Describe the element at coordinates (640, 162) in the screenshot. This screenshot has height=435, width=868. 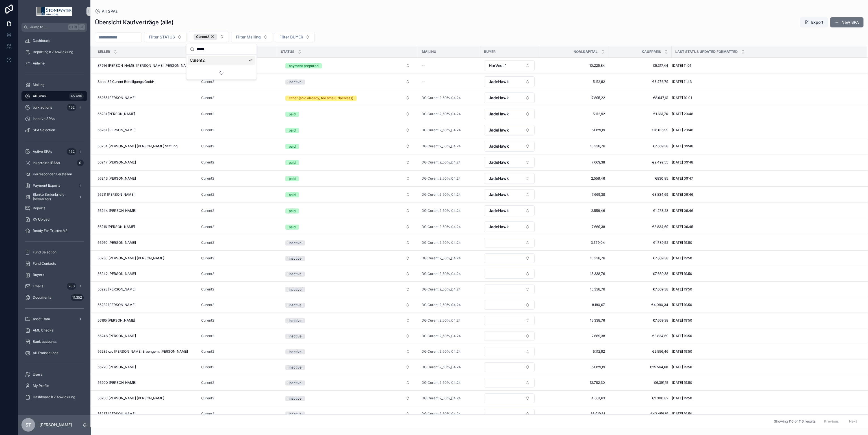
I see `span: €2.492,55` at that location.